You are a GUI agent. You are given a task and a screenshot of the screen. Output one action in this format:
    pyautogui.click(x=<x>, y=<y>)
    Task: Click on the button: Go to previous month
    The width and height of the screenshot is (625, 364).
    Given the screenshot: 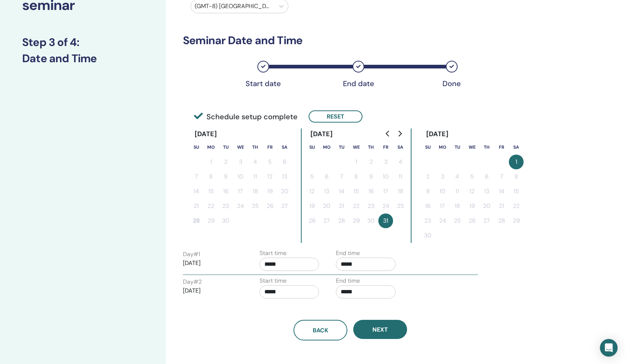 What is the action you would take?
    pyautogui.click(x=388, y=134)
    